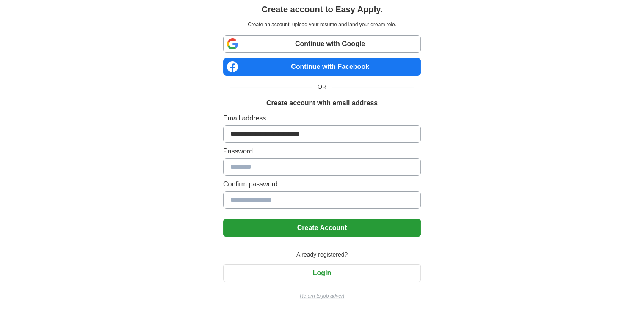 Image resolution: width=644 pixels, height=312 pixels. What do you see at coordinates (322, 184) in the screenshot?
I see `label: Confirm password` at bounding box center [322, 184].